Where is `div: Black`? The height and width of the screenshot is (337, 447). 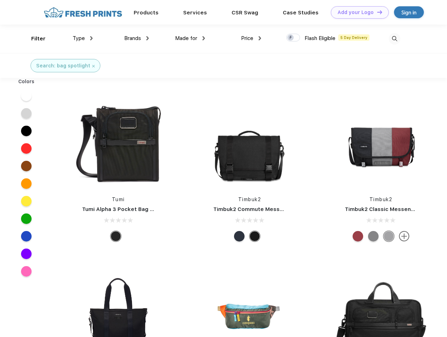
div: Black is located at coordinates (116, 236).